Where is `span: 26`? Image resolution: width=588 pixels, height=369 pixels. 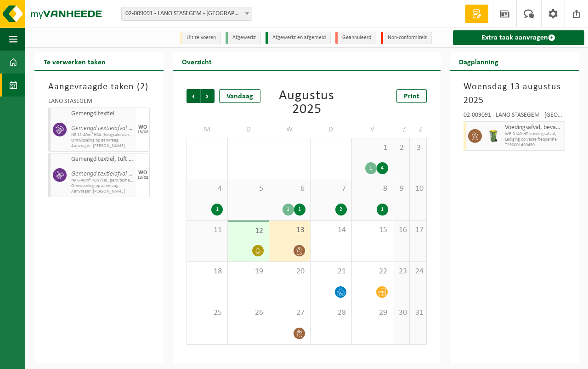 span: 26 is located at coordinates (248, 313).